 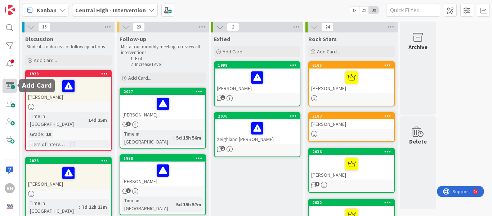 I want to click on span: 1x, so click(x=354, y=10).